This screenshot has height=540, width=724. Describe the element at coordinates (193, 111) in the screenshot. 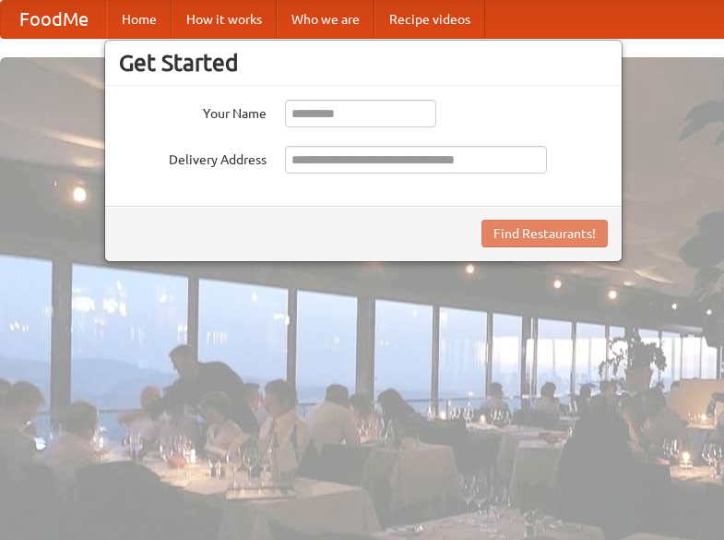

I see `label: Your Name` at that location.